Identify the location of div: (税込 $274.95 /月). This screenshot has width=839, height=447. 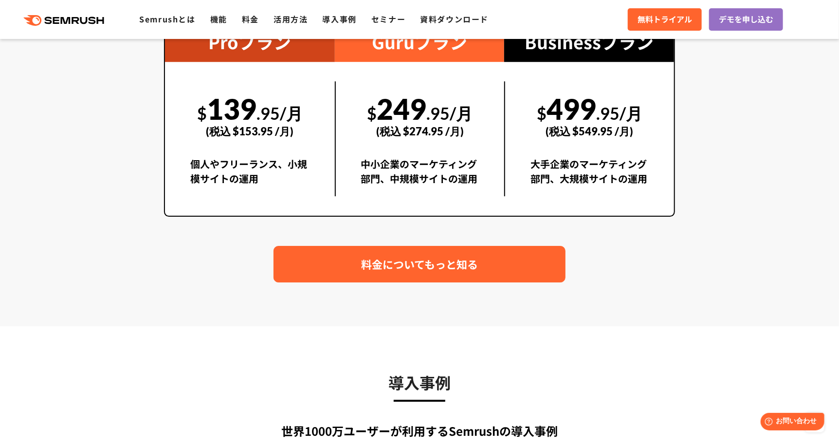
(420, 131).